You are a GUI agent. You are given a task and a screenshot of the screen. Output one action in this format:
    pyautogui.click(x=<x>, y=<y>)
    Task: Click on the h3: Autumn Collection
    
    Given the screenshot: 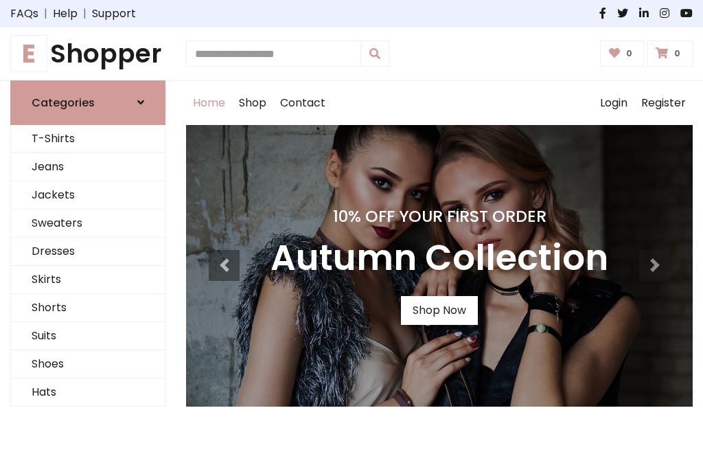 What is the action you would take?
    pyautogui.click(x=440, y=258)
    